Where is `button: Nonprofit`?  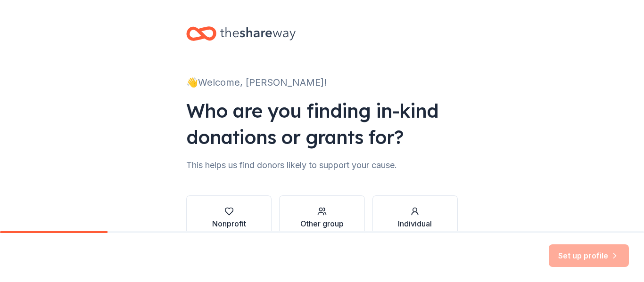 button: Nonprofit is located at coordinates (228, 218).